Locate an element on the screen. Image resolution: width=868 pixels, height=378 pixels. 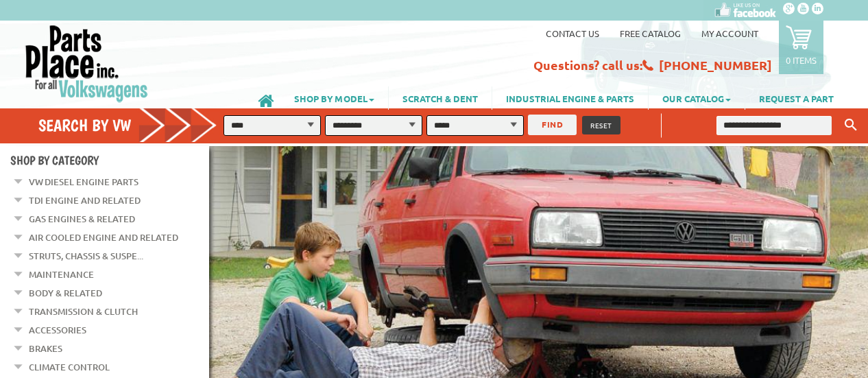
a: VW Diesel Engine Parts is located at coordinates (84, 182).